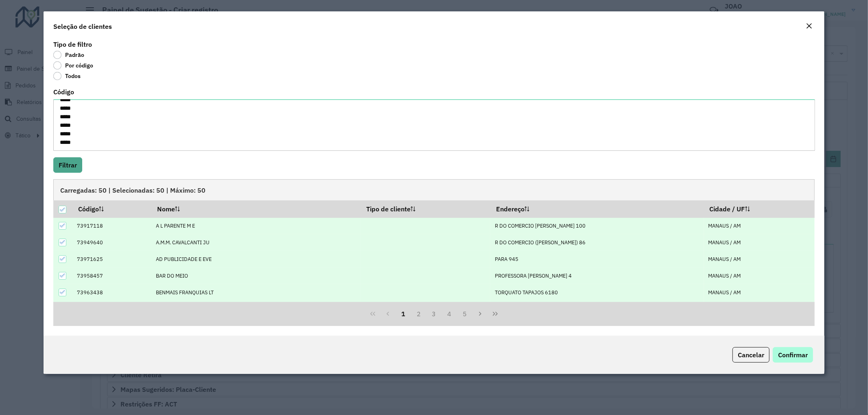 The width and height of the screenshot is (868, 415). I want to click on button: 2, so click(419, 314).